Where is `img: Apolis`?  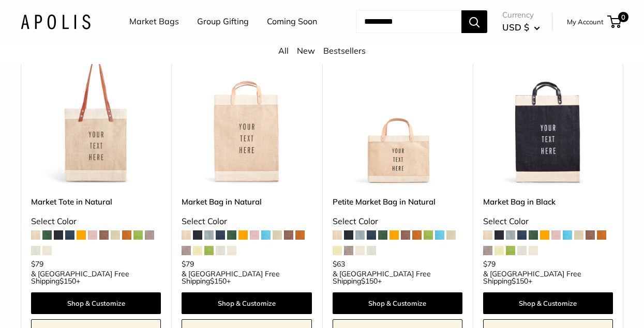
img: Apolis is located at coordinates (56, 21).